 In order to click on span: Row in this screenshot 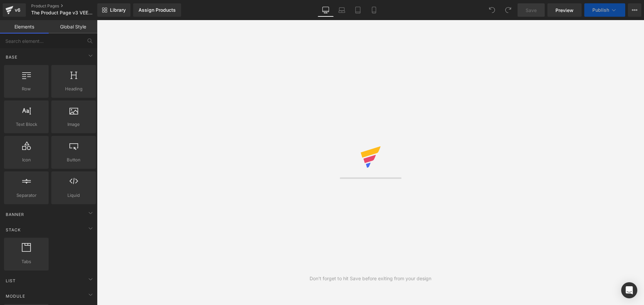, I will do `click(26, 89)`.